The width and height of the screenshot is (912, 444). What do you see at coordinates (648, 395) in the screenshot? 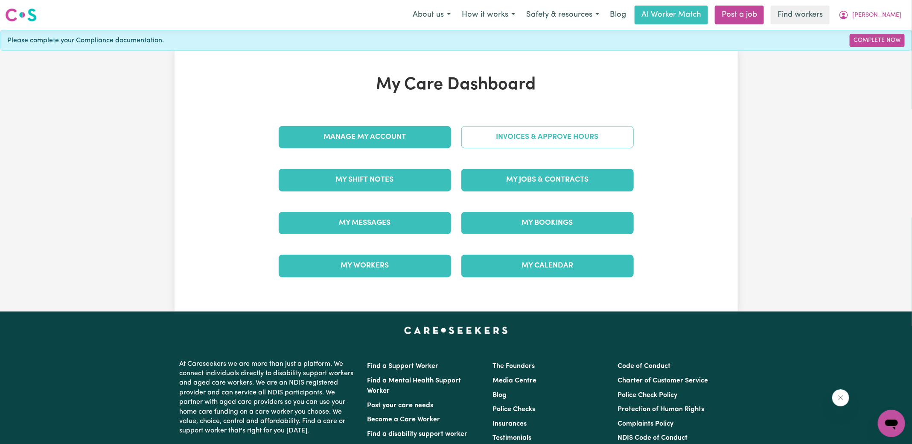
I see `a: Police Check Policy` at bounding box center [648, 395].